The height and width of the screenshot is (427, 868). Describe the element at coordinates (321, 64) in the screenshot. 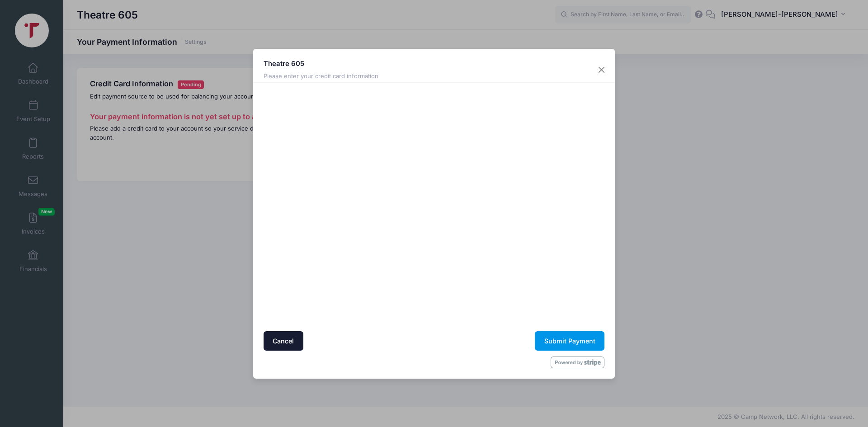

I see `h5: Theatre 605` at that location.